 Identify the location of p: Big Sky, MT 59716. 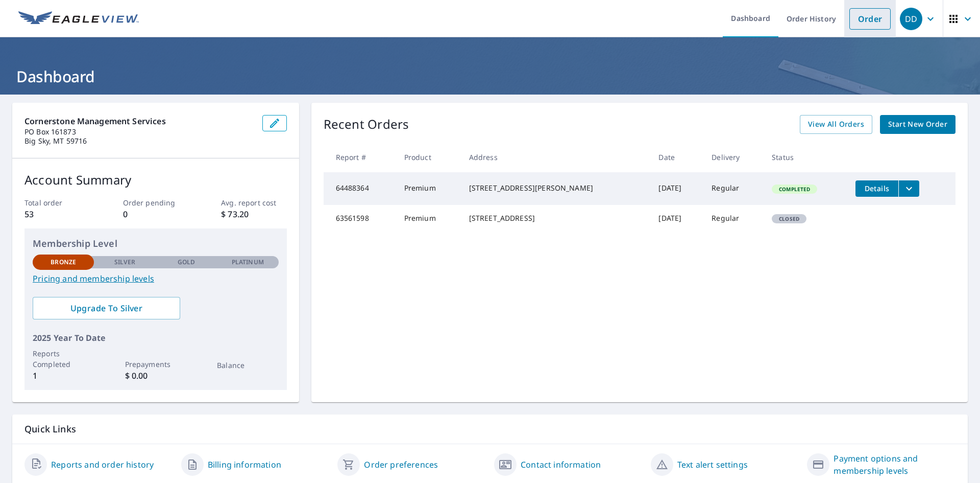
(139, 141).